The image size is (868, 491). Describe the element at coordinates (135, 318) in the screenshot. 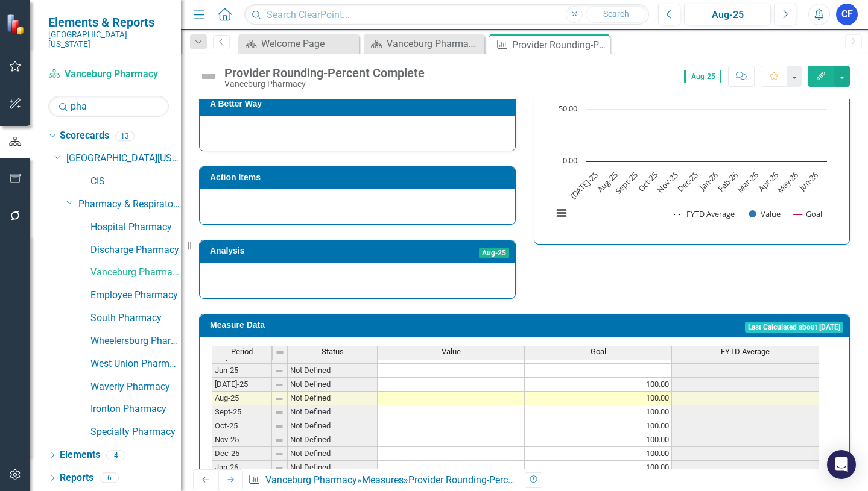

I see `a: South Pharmacy` at that location.